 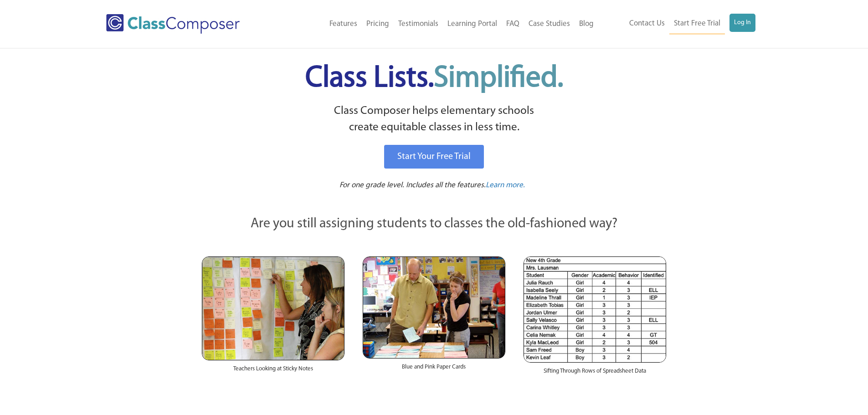 What do you see at coordinates (173, 24) in the screenshot?
I see `img: Class Composer` at bounding box center [173, 24].